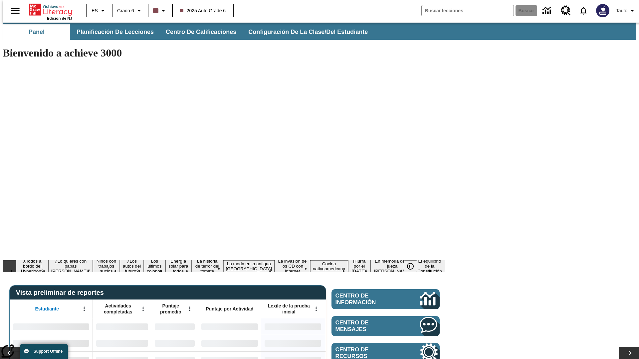 This screenshot has width=639, height=359. I want to click on span: Lexile de la prueba inicial, so click(289, 309).